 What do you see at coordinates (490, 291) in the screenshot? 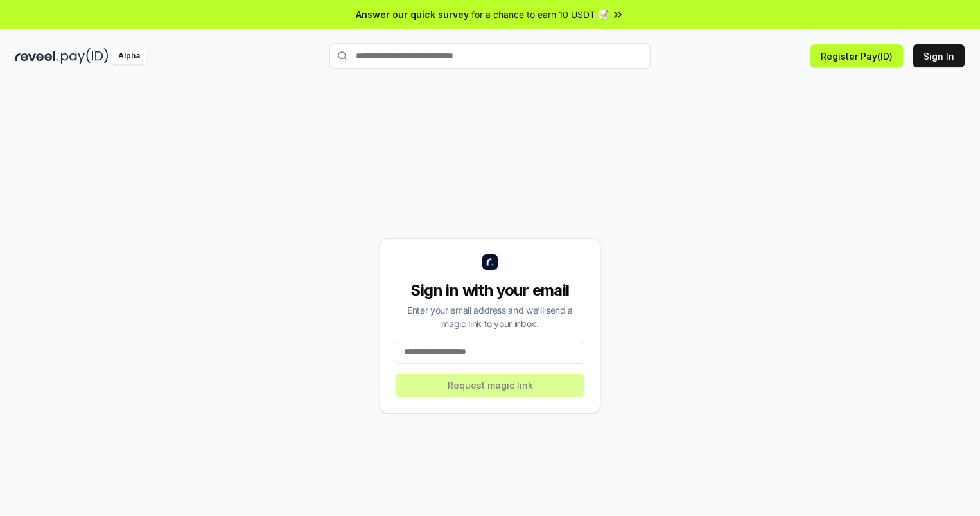
I see `div: Sign in with your email` at bounding box center [490, 291].